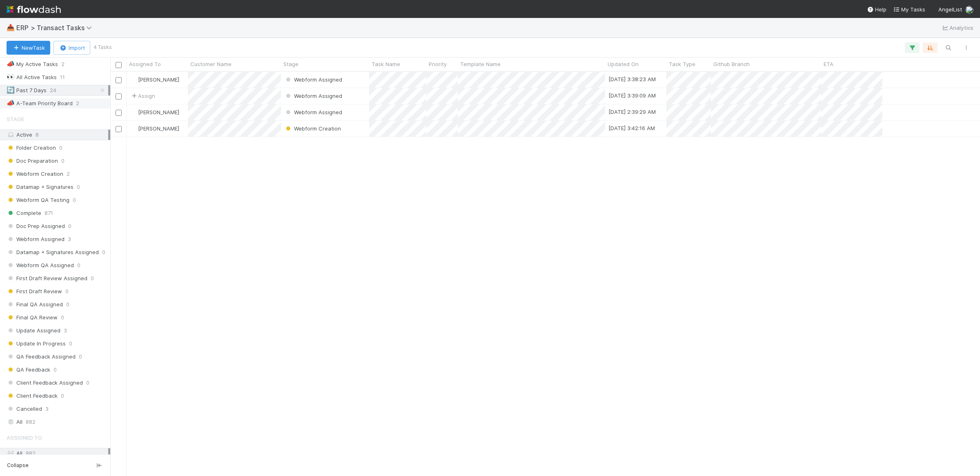 The height and width of the screenshot is (476, 980). I want to click on span: QA Feedback Assigned, so click(41, 356).